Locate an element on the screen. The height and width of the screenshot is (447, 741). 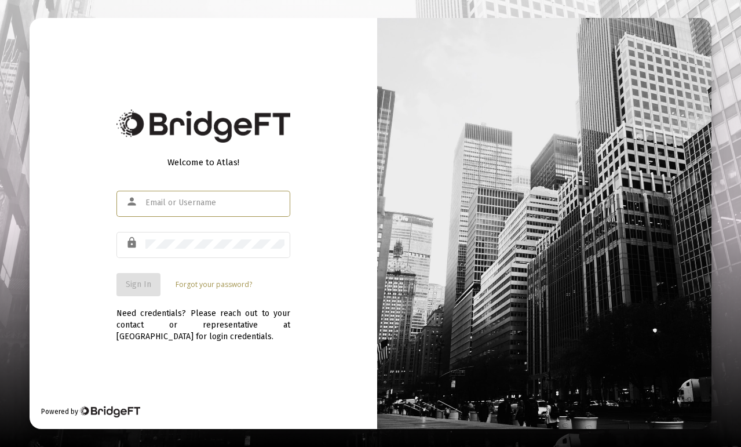
div: Welcome to Atlas! is located at coordinates (203, 162).